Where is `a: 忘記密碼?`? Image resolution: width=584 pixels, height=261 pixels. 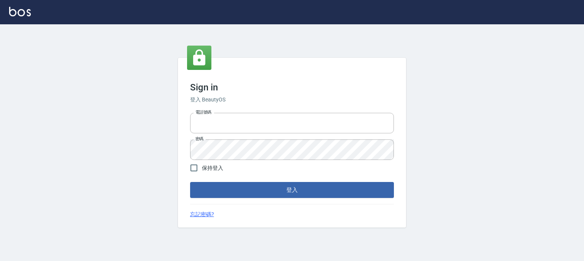 a: 忘記密碼? is located at coordinates (202, 215).